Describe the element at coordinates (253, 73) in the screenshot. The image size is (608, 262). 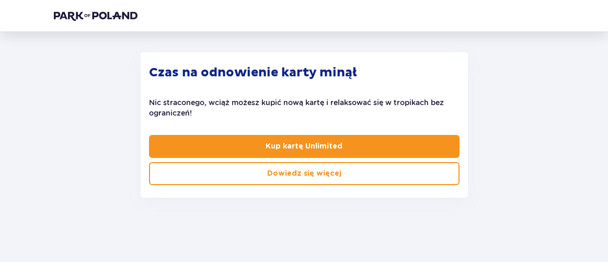
I see `p: Czas na odnowienie karty minął` at that location.